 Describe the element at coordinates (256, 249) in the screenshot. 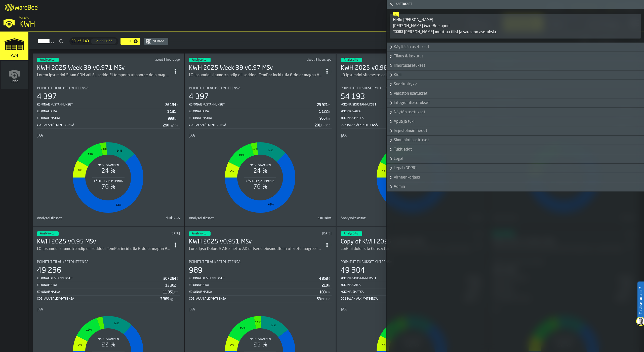

I see `div: Lore: Ipsu Dolors 57.6 ametco AD elitsedd eiusmodte in utla etd magnaal EniMad minim veni Quisnos...` at that location.